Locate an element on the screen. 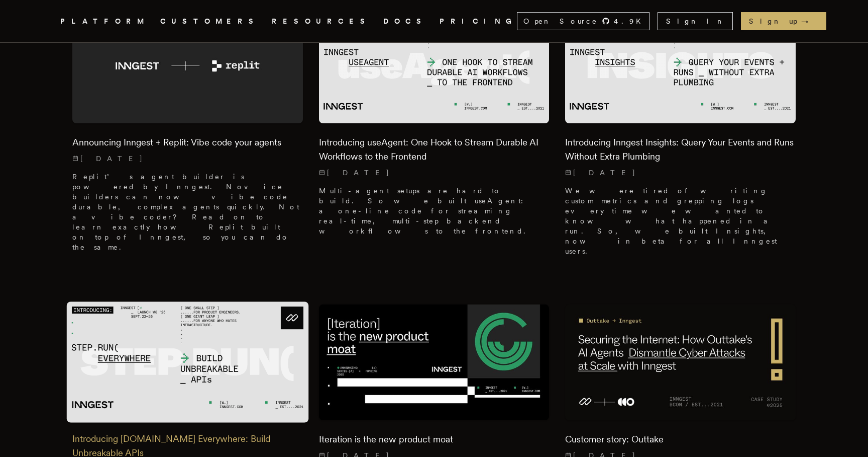 The width and height of the screenshot is (868, 457). img: Featured image for Introducing Step.Run Everywhere: Build Unbreakable APIs blog post is located at coordinates (188, 362).